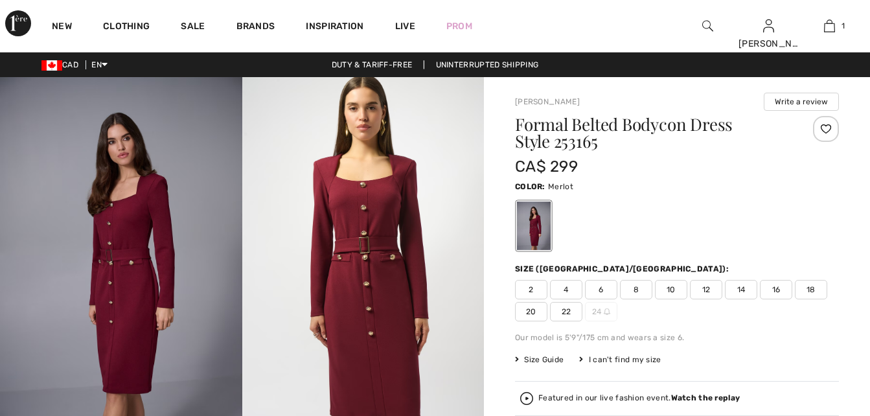  I want to click on span: 10, so click(671, 290).